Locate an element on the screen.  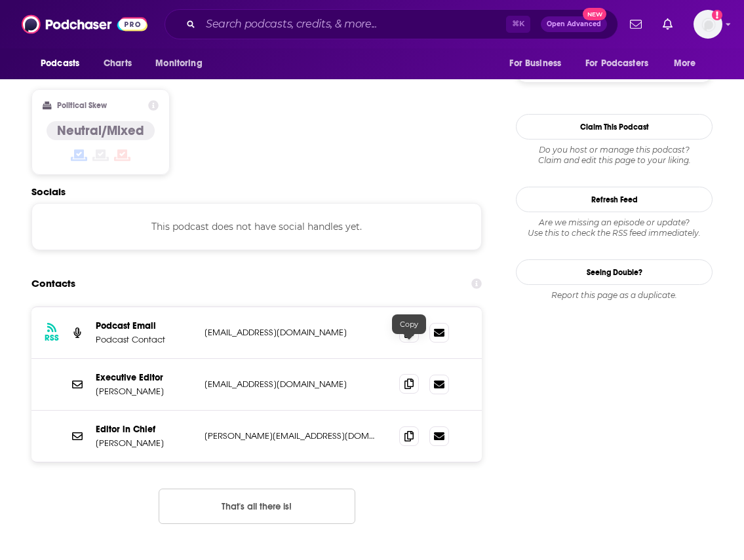
span: Logged in as AnthonyLam is located at coordinates (708, 25).